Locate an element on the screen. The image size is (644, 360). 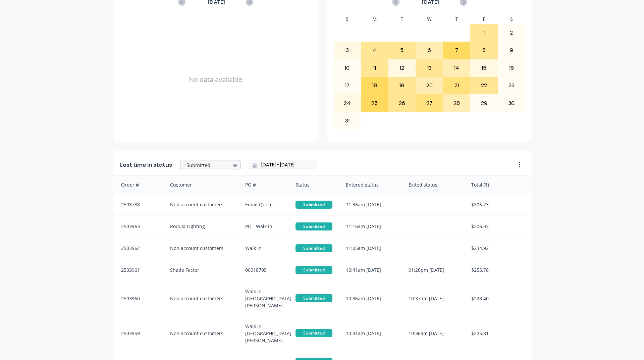
span: Last time in status is located at coordinates (146, 165).